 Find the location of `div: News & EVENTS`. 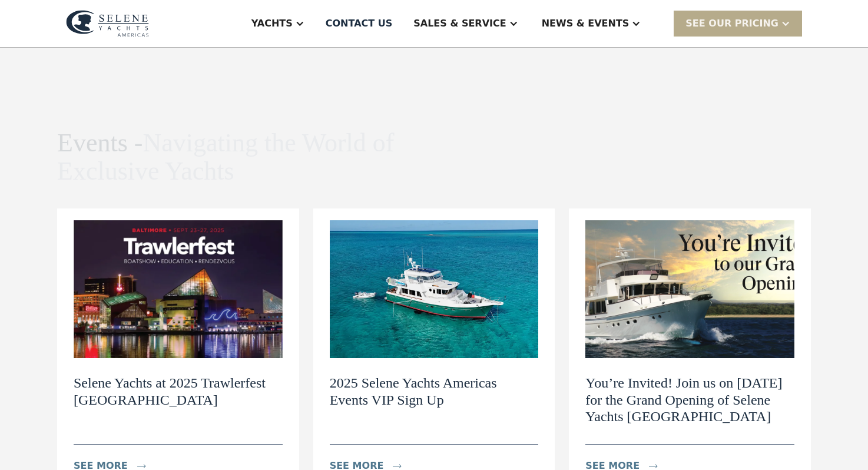

div: News & EVENTS is located at coordinates (585, 24).